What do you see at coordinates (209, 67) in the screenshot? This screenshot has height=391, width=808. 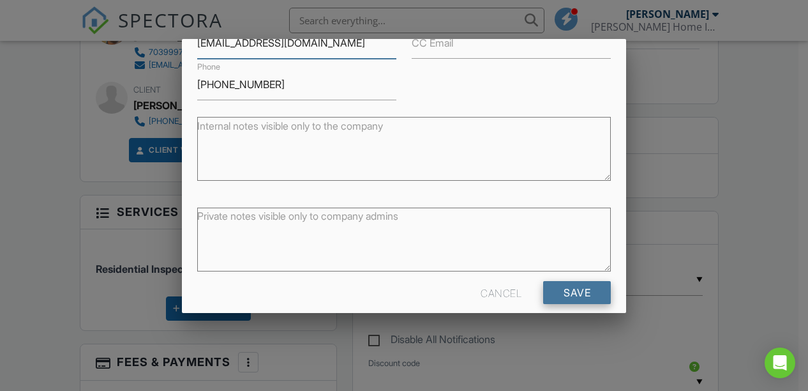 I see `label: Phone` at bounding box center [209, 67].